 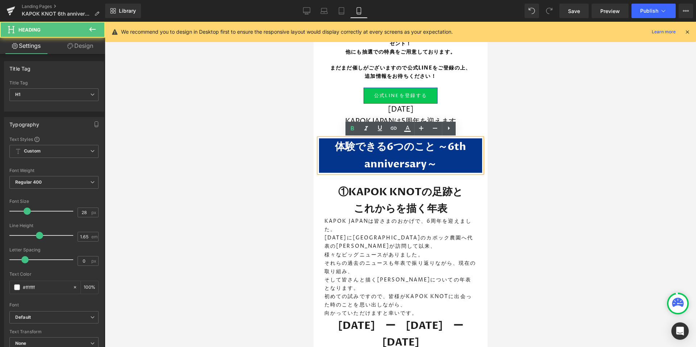 What do you see at coordinates (87, 18) in the screenshot?
I see `strong: 先着50名様に特別なアイテム(ルームフレグランスなど)をプレゼント！` at bounding box center [87, 18].